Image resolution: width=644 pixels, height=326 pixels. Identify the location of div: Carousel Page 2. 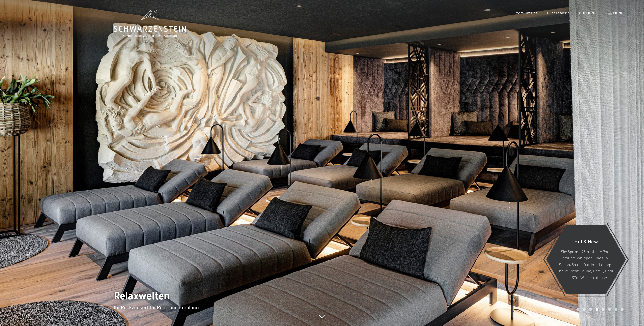
(584, 309).